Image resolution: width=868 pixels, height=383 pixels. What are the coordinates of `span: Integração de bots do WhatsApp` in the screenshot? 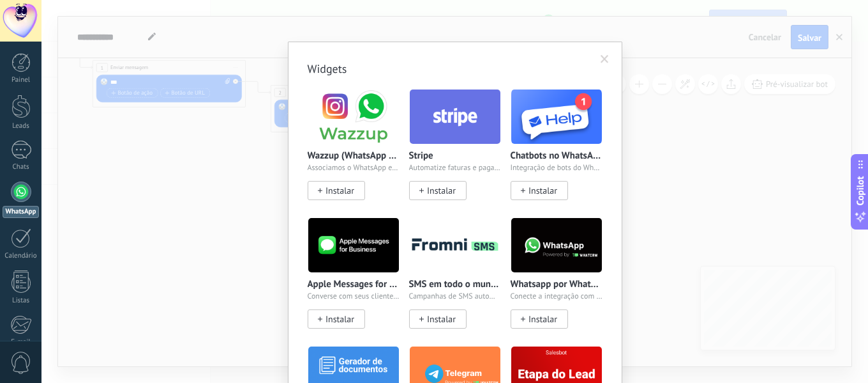 It's located at (557, 168).